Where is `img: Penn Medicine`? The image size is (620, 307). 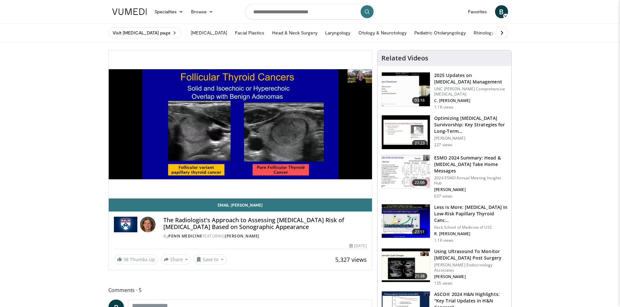 img: Penn Medicine is located at coordinates (126, 225).